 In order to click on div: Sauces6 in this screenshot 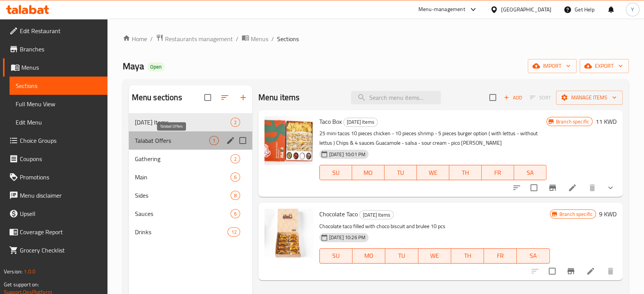, I will do `click(191, 214)`.